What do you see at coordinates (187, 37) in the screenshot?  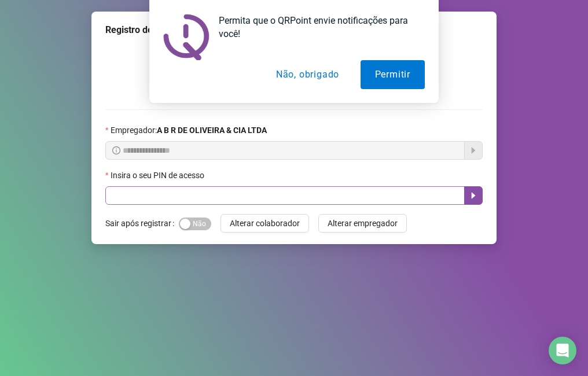 I see `img: notification icon` at bounding box center [187, 37].